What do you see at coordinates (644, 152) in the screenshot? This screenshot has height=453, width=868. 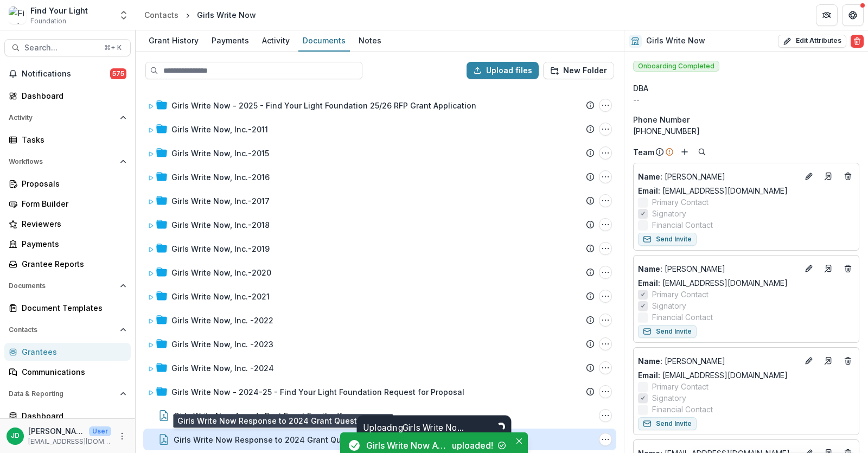 I see `p: Team` at bounding box center [644, 152].